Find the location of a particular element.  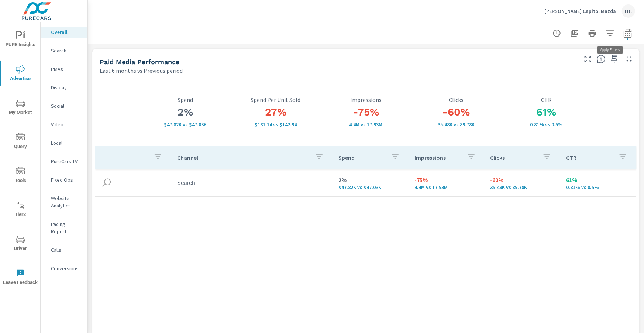

p: Conversions is located at coordinates (66, 269).